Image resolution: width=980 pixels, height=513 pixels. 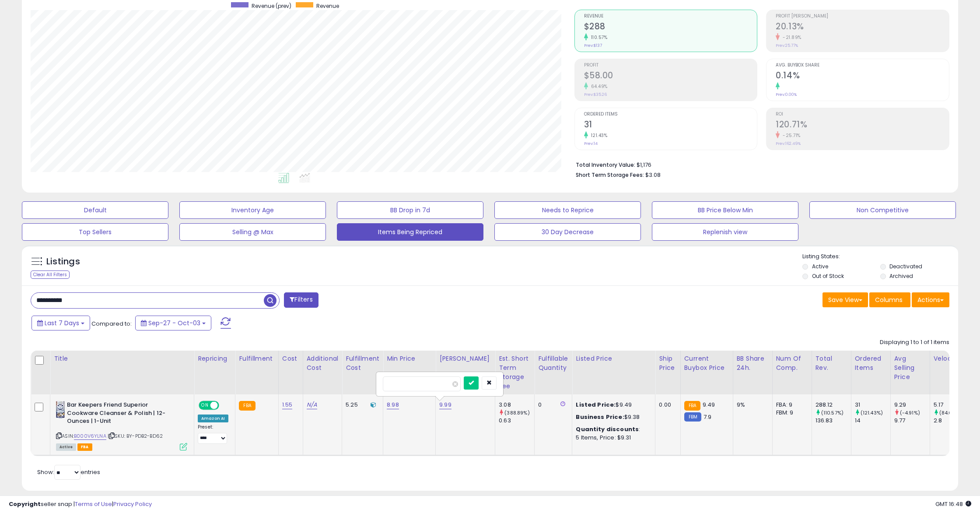 I want to click on div: Current Buybox Price, so click(x=707, y=363).